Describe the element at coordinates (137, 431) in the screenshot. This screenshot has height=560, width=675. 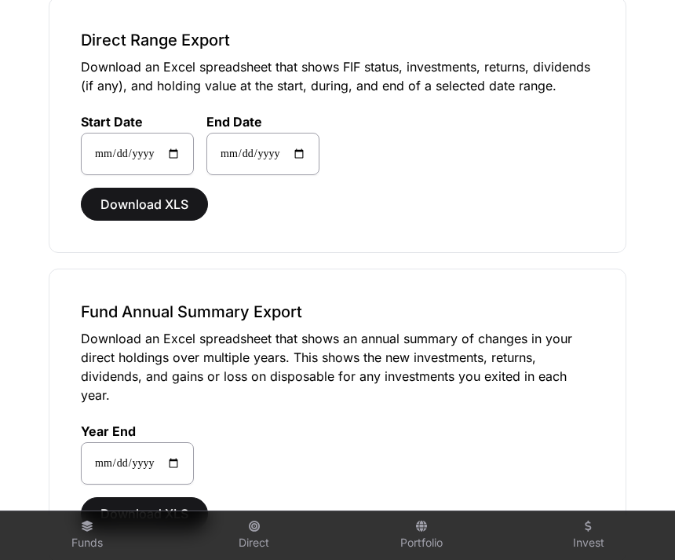
I see `label: Year End` at that location.